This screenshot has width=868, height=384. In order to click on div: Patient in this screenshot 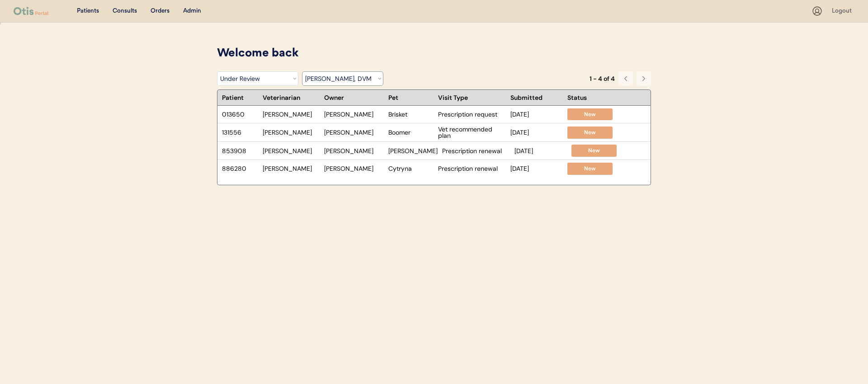, I will do `click(240, 98)`.